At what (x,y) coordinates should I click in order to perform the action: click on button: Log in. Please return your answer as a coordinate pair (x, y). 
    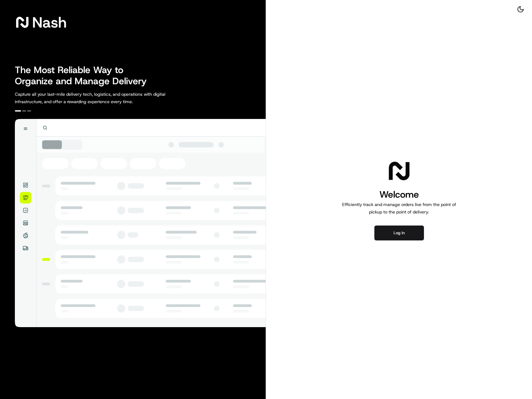
    Looking at the image, I should click on (399, 233).